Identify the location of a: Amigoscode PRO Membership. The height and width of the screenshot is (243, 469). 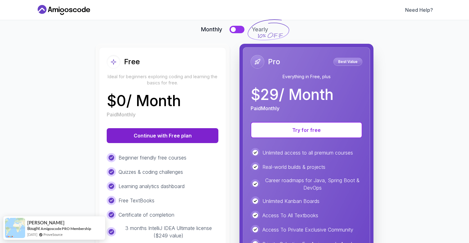
(66, 228).